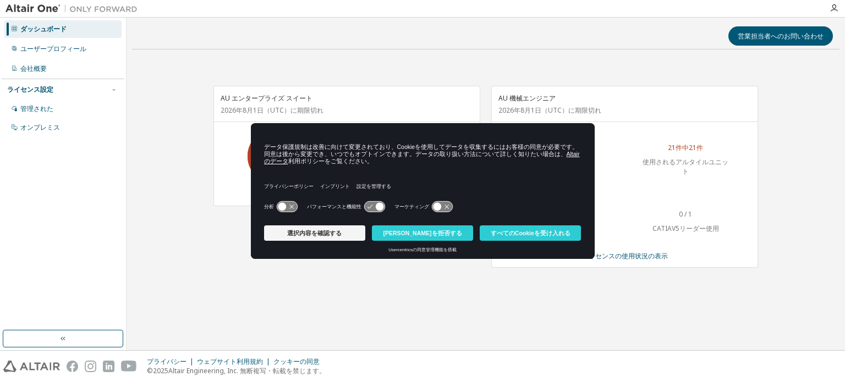 The width and height of the screenshot is (845, 382). What do you see at coordinates (43, 29) in the screenshot?
I see `font: ダッシュボード` at bounding box center [43, 29].